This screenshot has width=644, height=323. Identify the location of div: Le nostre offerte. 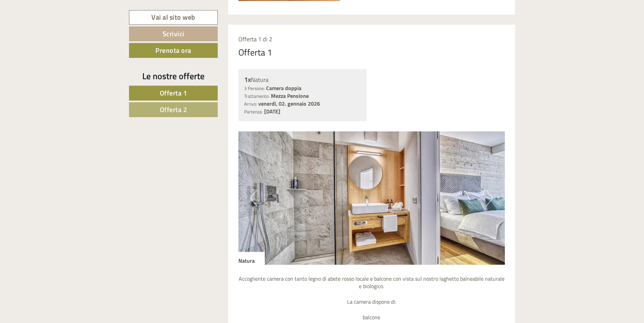
(173, 76).